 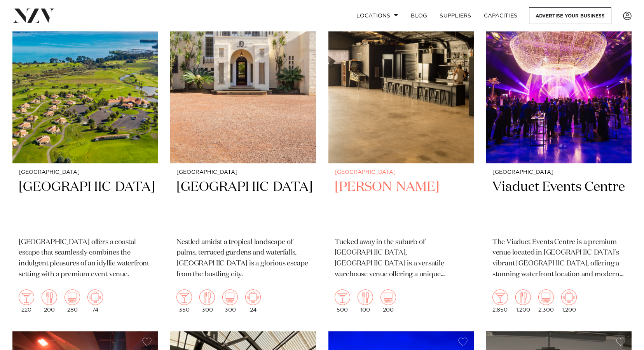 I want to click on div: 74, so click(x=95, y=301).